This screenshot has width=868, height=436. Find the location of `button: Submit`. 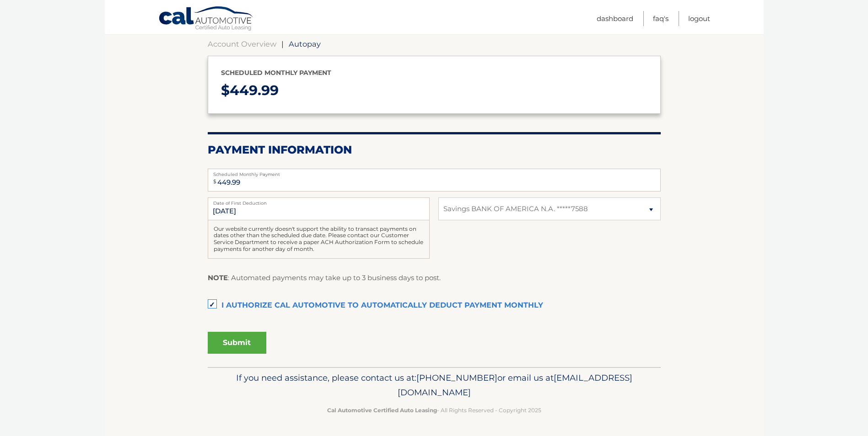

button: Submit is located at coordinates (237, 343).